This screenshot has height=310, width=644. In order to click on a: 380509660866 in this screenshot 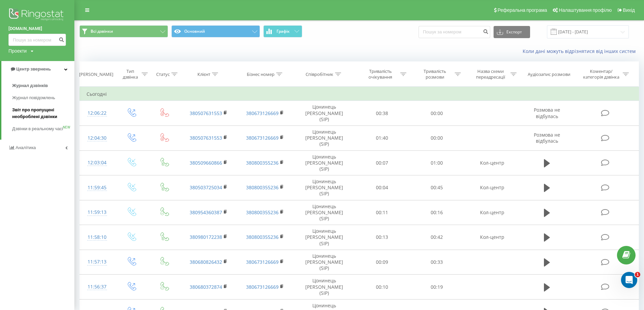, I will do `click(206, 163)`.